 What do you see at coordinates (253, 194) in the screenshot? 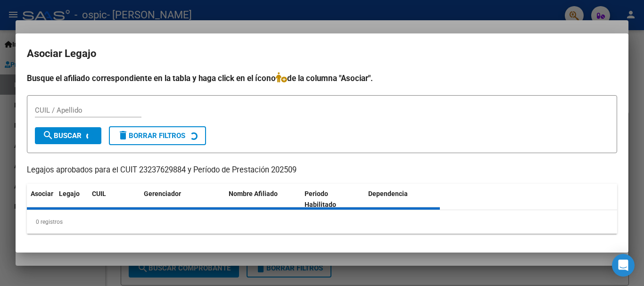
I see `span: Nombre Afiliado` at bounding box center [253, 194].